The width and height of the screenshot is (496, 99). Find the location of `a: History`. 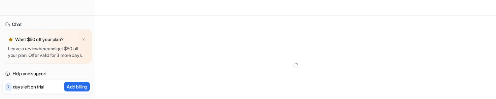

a: History is located at coordinates (47, 34).